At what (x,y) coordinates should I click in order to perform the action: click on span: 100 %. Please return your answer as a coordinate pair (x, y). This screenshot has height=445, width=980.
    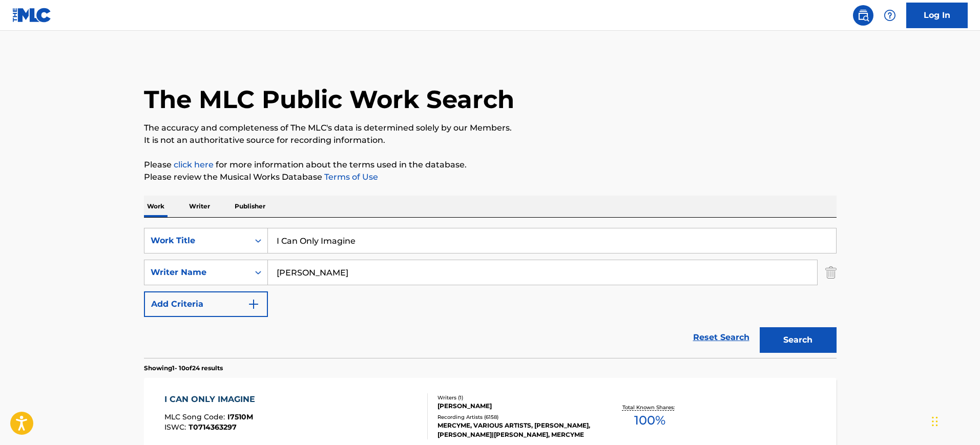
    Looking at the image, I should click on (650, 420).